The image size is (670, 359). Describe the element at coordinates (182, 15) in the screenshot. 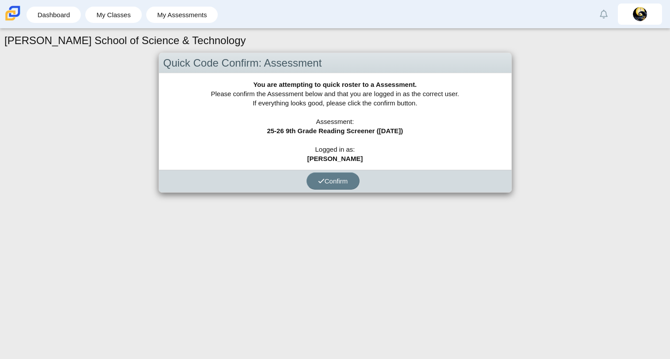

I see `a: My Assessments` at that location.